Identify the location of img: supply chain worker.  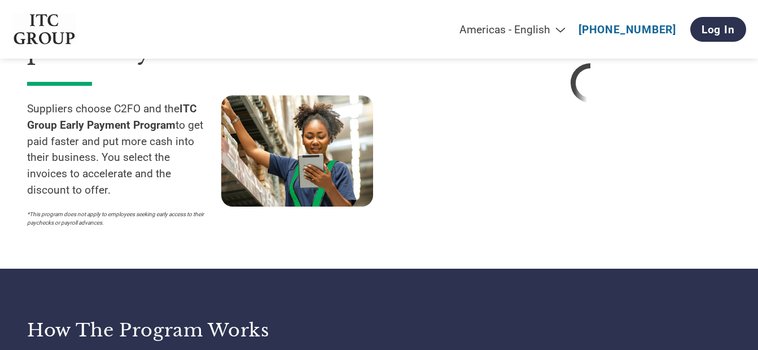
(297, 151).